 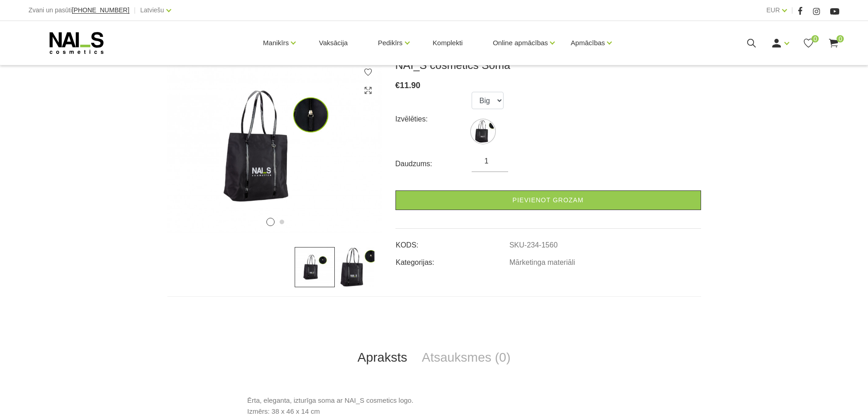 I want to click on td: KODS:, so click(x=452, y=242).